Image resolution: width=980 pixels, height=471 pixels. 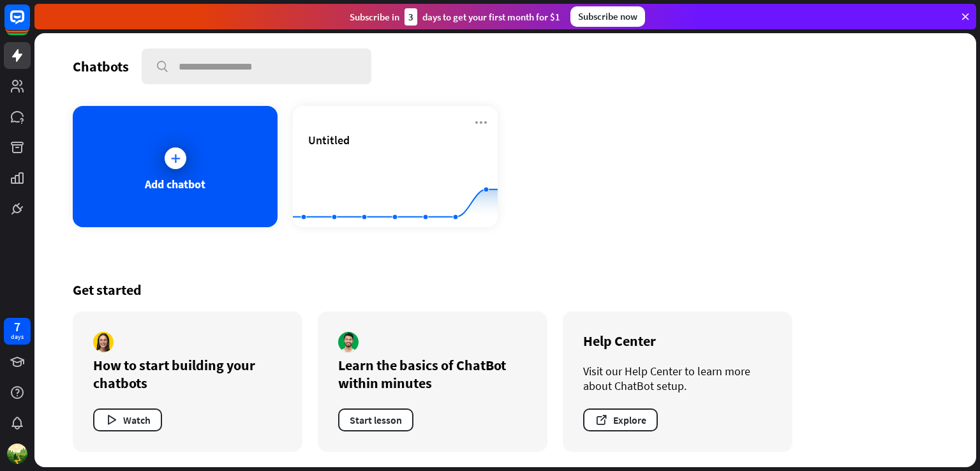 What do you see at coordinates (505, 290) in the screenshot?
I see `div: Get started` at bounding box center [505, 290].